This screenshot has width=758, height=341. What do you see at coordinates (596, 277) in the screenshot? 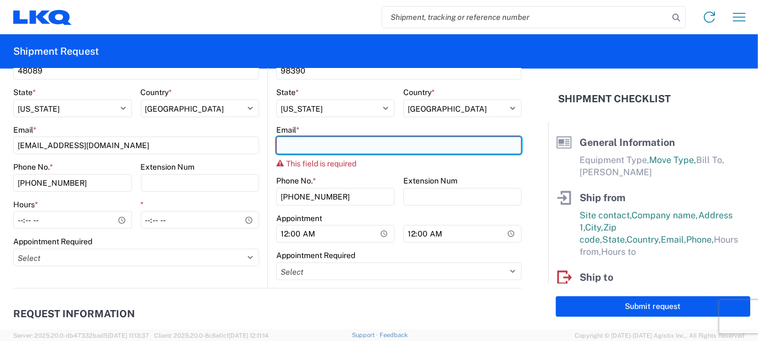
I see `span: Ship to` at bounding box center [596, 277].